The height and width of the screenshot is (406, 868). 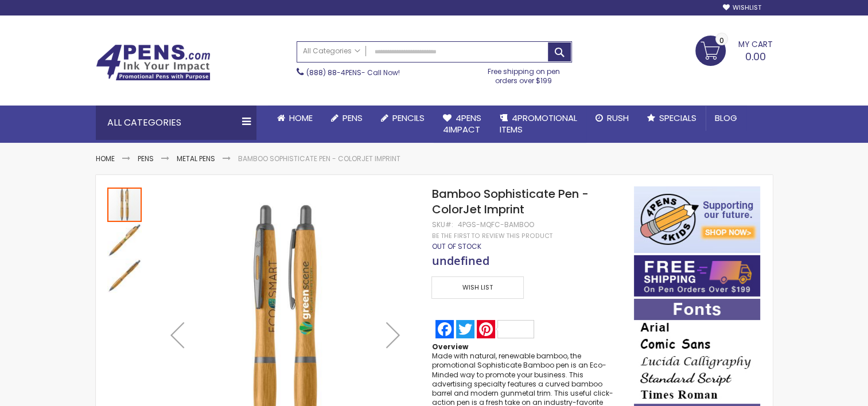 I want to click on span: Wish List, so click(x=477, y=287).